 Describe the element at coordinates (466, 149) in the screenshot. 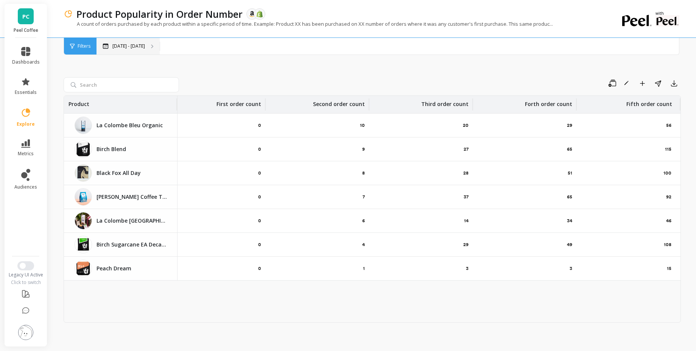

I see `p: 27` at that location.